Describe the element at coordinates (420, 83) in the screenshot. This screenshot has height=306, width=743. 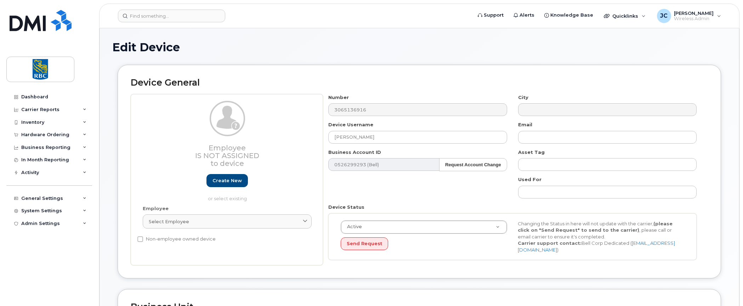
I see `h2: Device General` at that location.